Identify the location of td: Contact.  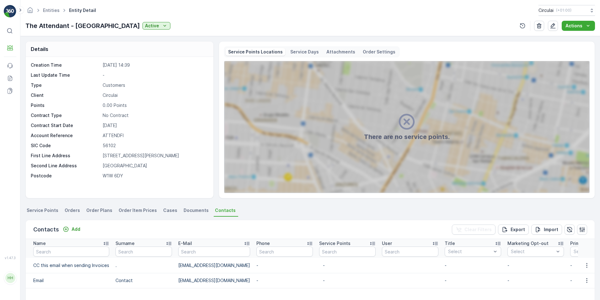
(144, 280).